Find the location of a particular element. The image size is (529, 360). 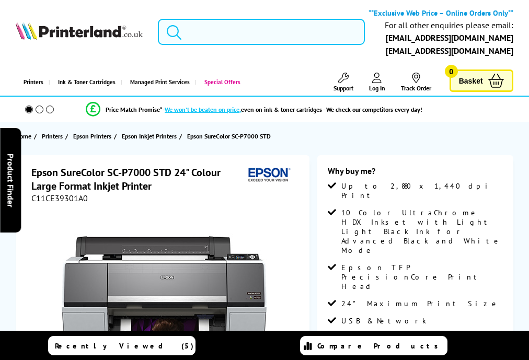

a: Ink & Toner Cartridges is located at coordinates (85, 82).